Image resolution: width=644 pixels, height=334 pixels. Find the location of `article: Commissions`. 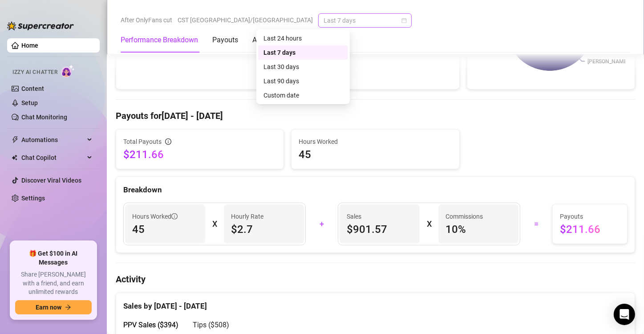

article: Commissions is located at coordinates (464, 216).